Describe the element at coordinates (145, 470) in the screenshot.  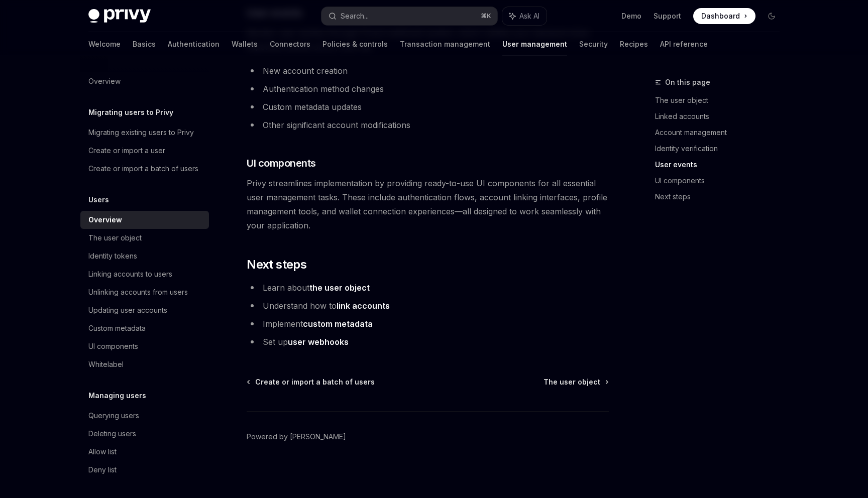
I see `a: Deny list` at that location.